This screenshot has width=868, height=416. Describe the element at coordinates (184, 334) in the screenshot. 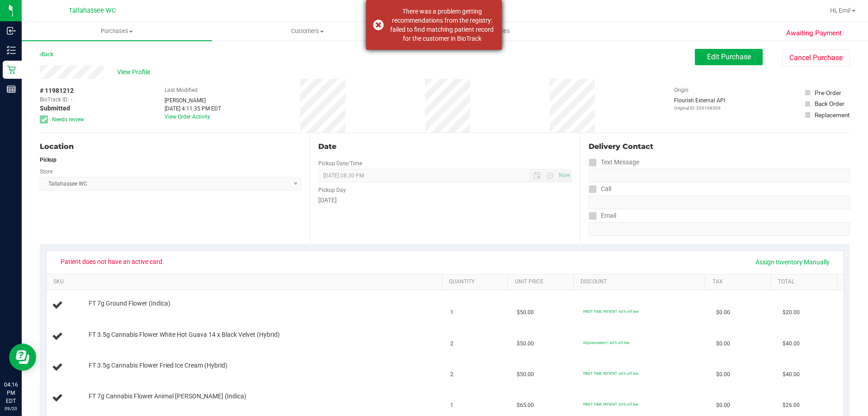

I see `span: FT 3.5g Cannabis Flower White Hot Guava 14 x Black Velvet (Hybrid)` at that location.